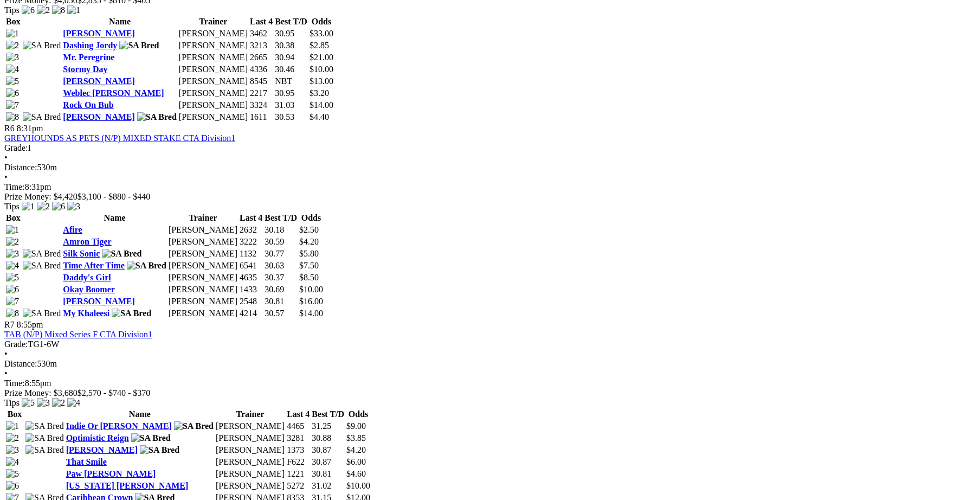 This screenshot has height=500, width=980. What do you see at coordinates (281, 314) in the screenshot?
I see `td: 30.57` at bounding box center [281, 314].